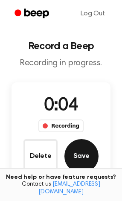  Describe the element at coordinates (60, 126) in the screenshot. I see `div: Recording` at that location.